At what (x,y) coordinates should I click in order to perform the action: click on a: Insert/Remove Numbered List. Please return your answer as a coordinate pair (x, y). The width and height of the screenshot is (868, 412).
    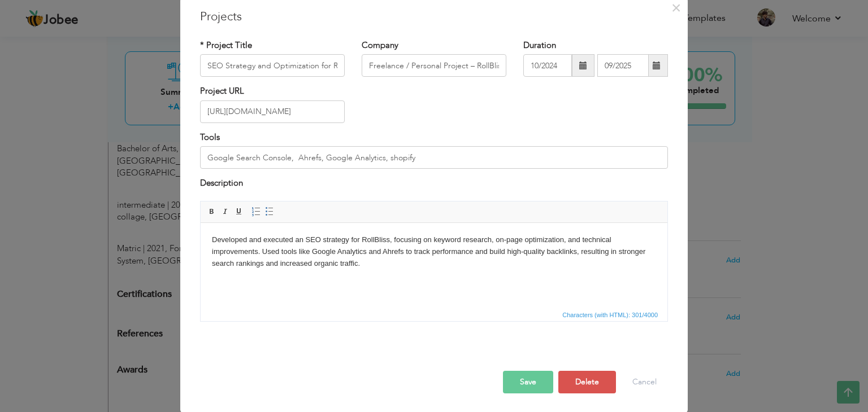
    Looking at the image, I should click on (256, 212).